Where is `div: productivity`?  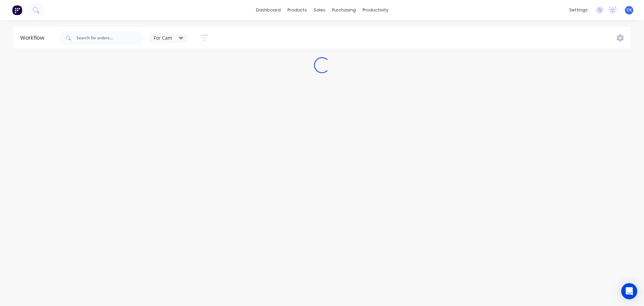 div: productivity is located at coordinates (376, 10).